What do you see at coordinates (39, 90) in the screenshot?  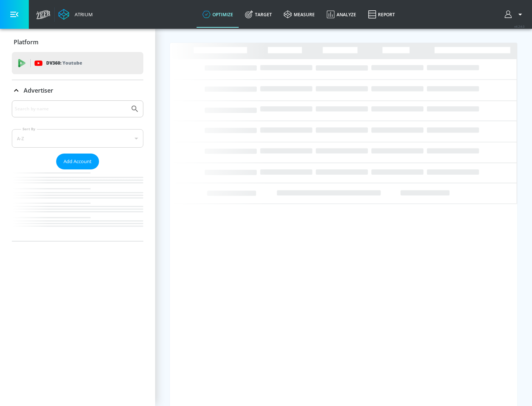 I see `p: Advertiser` at bounding box center [39, 90].